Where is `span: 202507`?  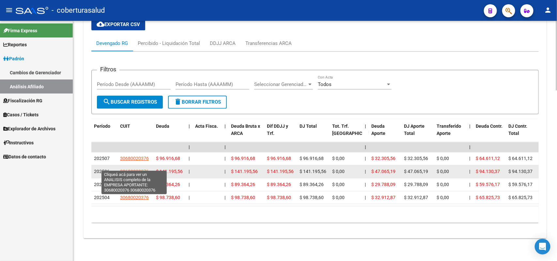
span: 202507 is located at coordinates (102, 159).